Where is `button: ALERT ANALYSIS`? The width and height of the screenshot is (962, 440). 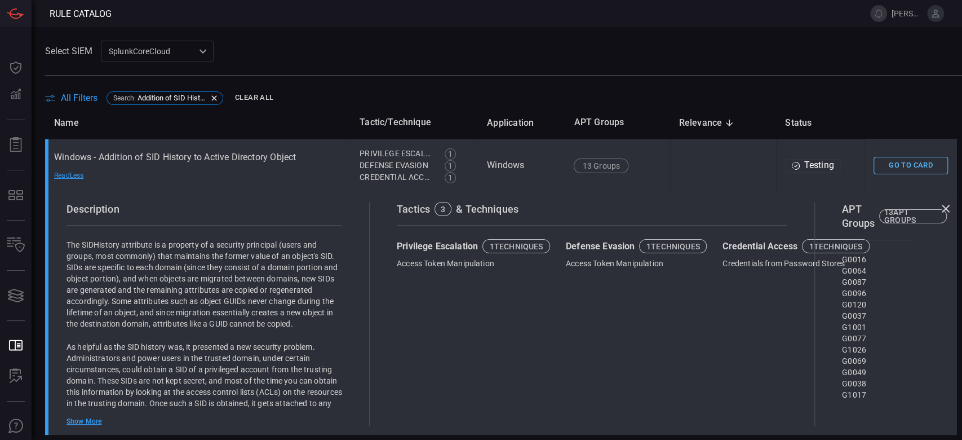
button: ALERT ANALYSIS is located at coordinates (16, 376).